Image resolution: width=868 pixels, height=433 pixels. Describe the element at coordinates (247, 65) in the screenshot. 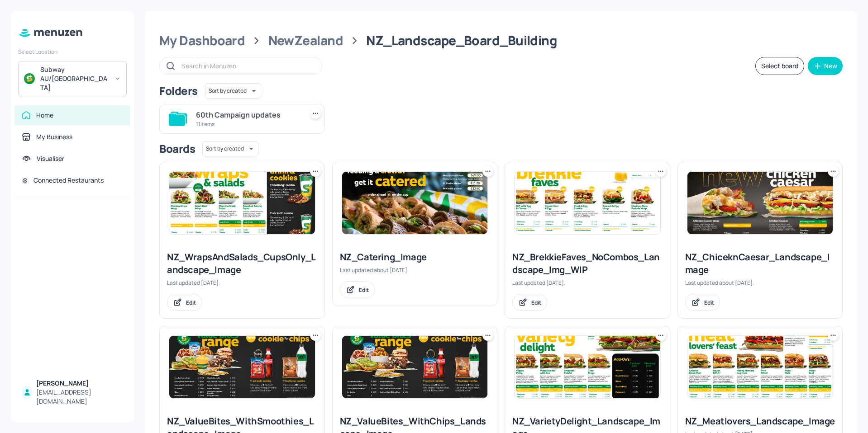

I see `input: Search in Menuzen` at that location.